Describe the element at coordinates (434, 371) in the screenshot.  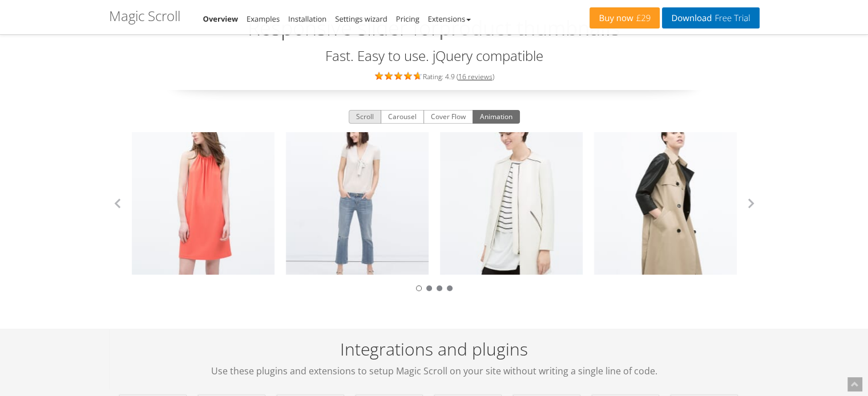
I see `span: Use these plugins and extensions to setup Magic Scroll on your site without writing a single line...` at that location.